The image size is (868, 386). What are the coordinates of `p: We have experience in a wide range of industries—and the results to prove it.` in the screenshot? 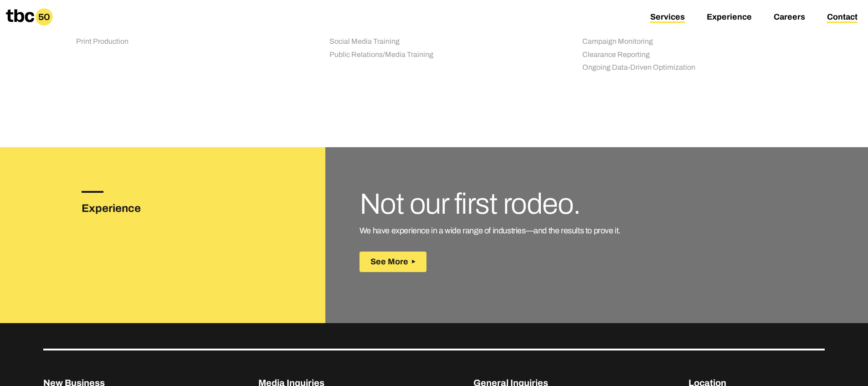 It's located at (580, 231).